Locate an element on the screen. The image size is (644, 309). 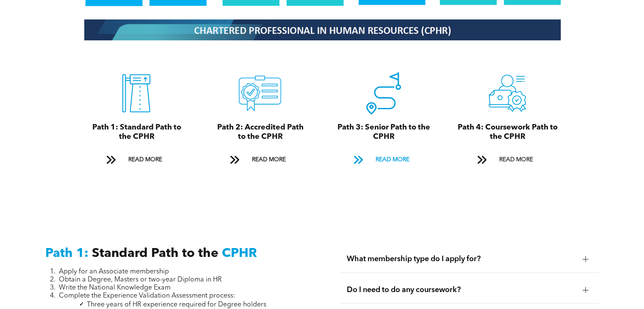
span: Complete the Experience Validation Assessment process: is located at coordinates (147, 296).